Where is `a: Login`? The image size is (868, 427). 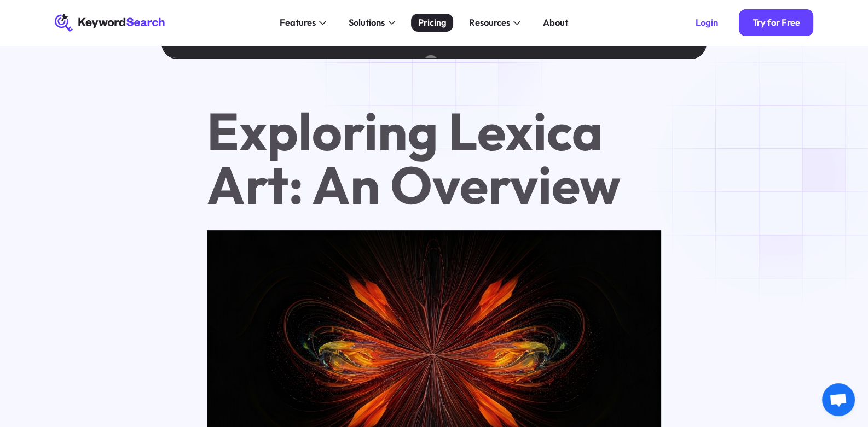 a: Login is located at coordinates (706, 23).